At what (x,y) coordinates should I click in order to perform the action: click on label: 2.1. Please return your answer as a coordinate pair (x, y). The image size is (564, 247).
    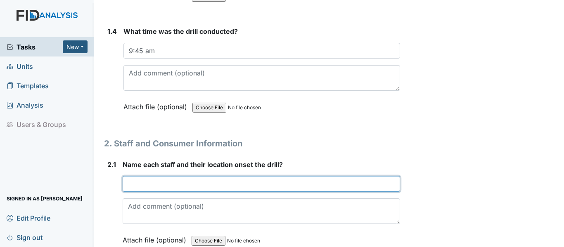
    Looking at the image, I should click on (111, 165).